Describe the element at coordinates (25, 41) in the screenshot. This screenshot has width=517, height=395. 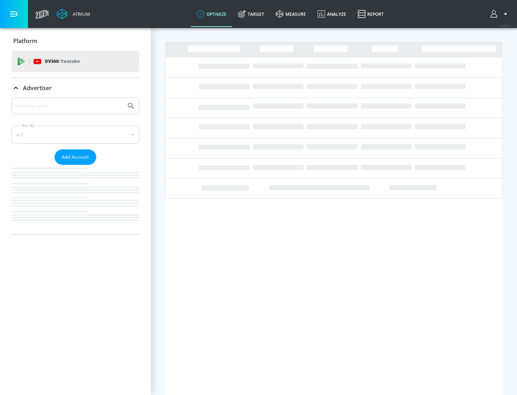
I see `p: Platform` at that location.